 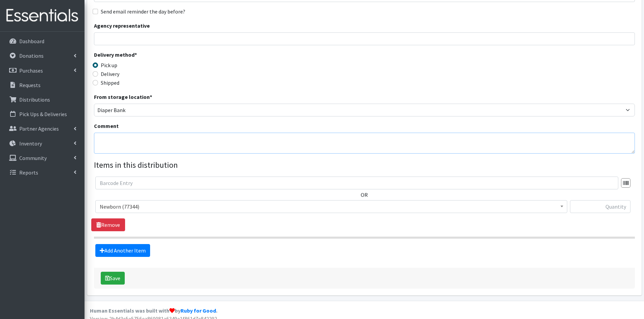 I want to click on p: Dashboard, so click(x=32, y=41).